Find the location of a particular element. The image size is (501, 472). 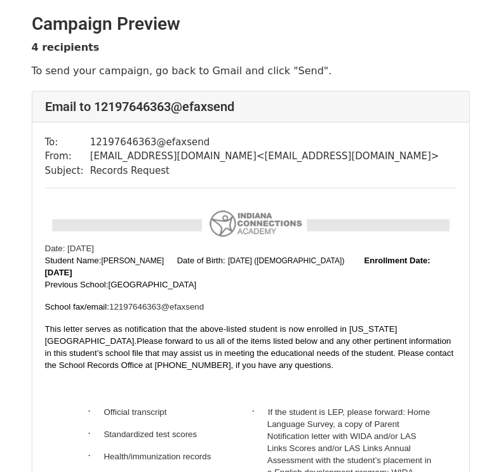

font: Date of Birth is located at coordinates (200, 260).